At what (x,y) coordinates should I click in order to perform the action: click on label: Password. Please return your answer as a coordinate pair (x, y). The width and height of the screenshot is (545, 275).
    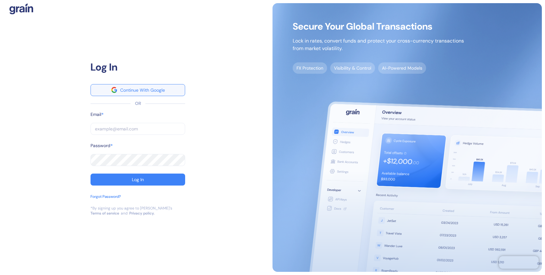
    Looking at the image, I should click on (100, 146).